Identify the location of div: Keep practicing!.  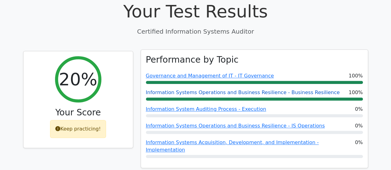
(78, 129).